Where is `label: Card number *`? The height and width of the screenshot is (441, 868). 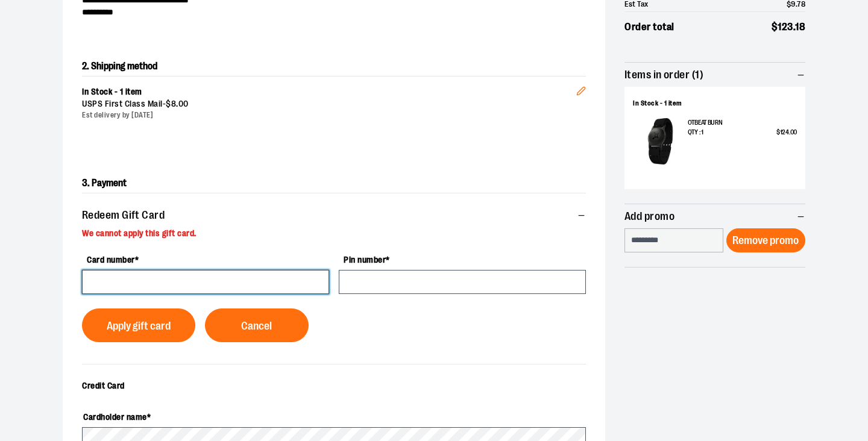
label: Card number * is located at coordinates (206, 260).